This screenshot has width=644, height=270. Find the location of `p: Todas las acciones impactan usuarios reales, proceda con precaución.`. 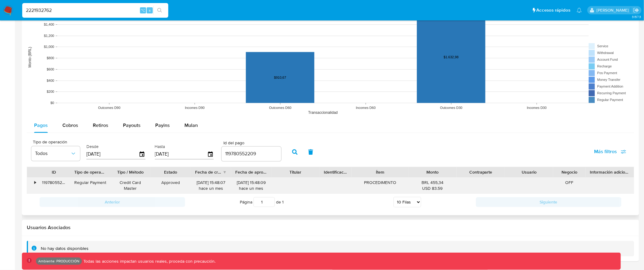

p: Todas las acciones impactan usuarios reales, proceda con precaución. is located at coordinates (149, 261).